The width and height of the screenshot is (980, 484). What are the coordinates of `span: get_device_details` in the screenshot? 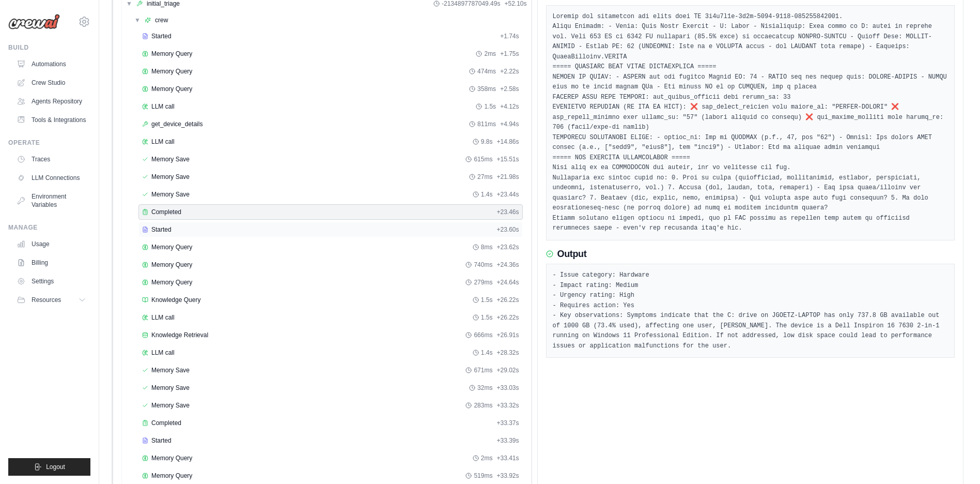 It's located at (177, 124).